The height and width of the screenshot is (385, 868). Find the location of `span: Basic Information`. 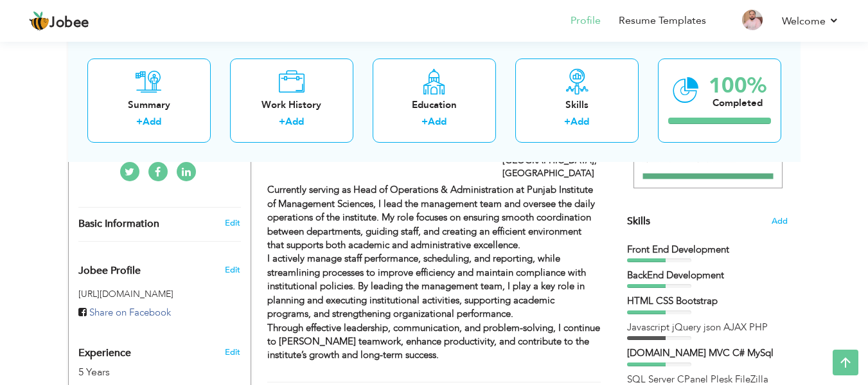

span: Basic Information is located at coordinates (119, 225).